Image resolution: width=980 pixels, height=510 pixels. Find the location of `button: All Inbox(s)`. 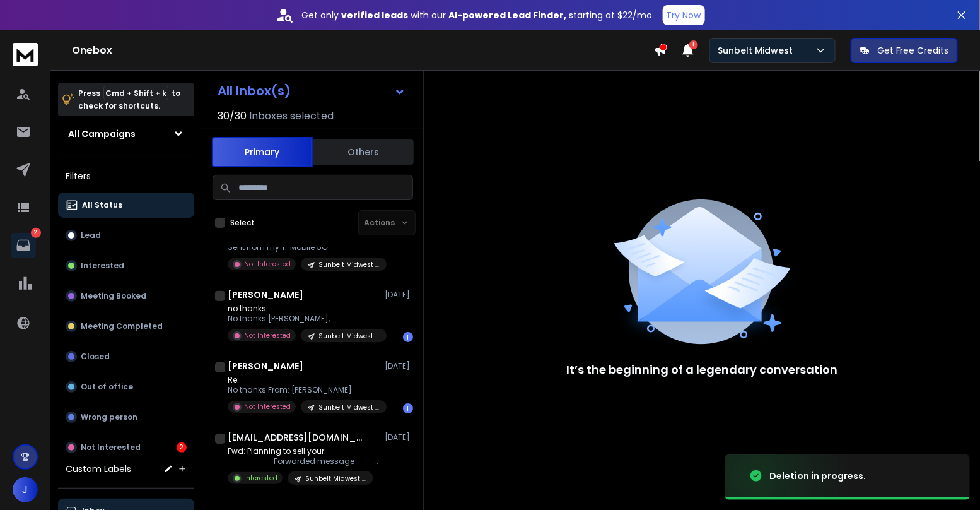

button: All Inbox(s) is located at coordinates (311, 91).